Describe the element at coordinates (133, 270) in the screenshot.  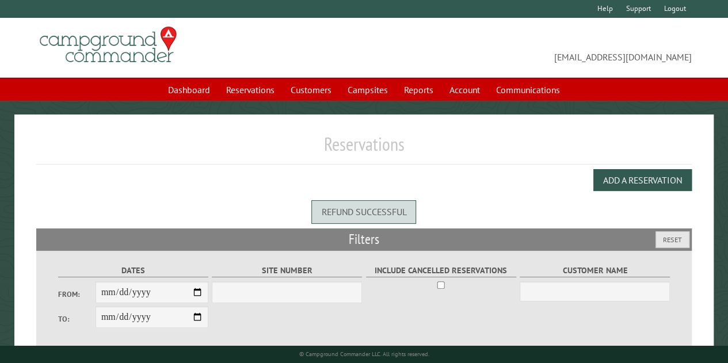
I see `label: Dates` at that location.